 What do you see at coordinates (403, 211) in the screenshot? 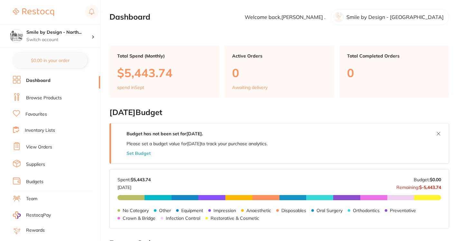
I see `p: Preventative` at bounding box center [403, 211].